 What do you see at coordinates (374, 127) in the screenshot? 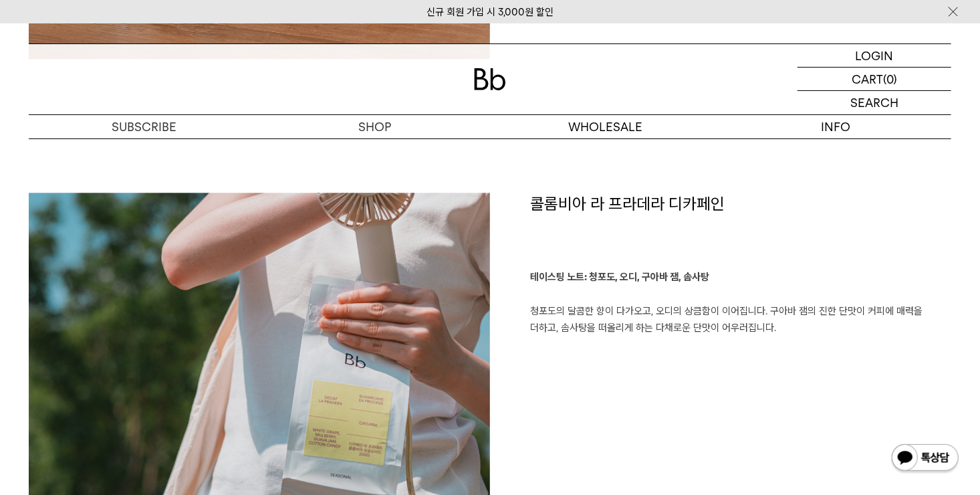
I see `p: SHOP` at bounding box center [374, 127].